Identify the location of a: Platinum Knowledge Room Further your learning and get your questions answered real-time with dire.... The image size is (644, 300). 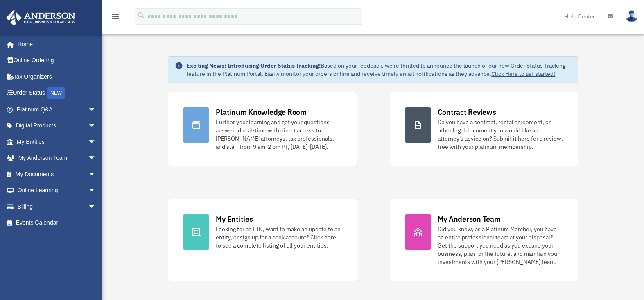
(262, 129).